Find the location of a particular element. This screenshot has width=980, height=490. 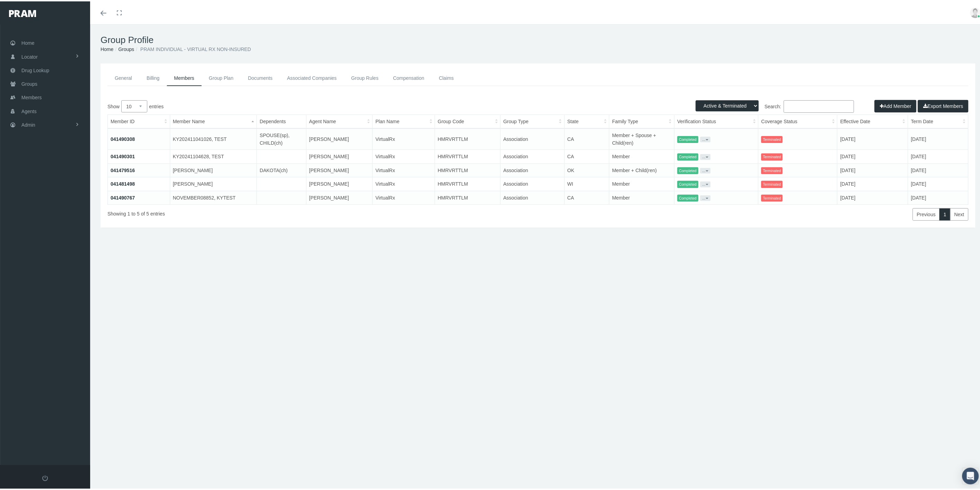

a: 041479516 is located at coordinates (122, 169).